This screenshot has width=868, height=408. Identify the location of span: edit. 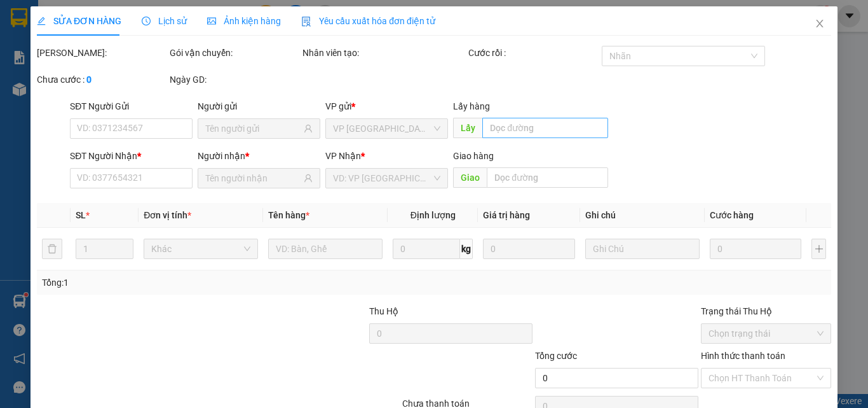
(41, 21).